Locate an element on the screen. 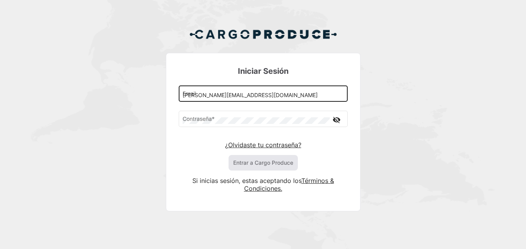 Image resolution: width=526 pixels, height=249 pixels. a: Términos & Condiciones. is located at coordinates (289, 185).